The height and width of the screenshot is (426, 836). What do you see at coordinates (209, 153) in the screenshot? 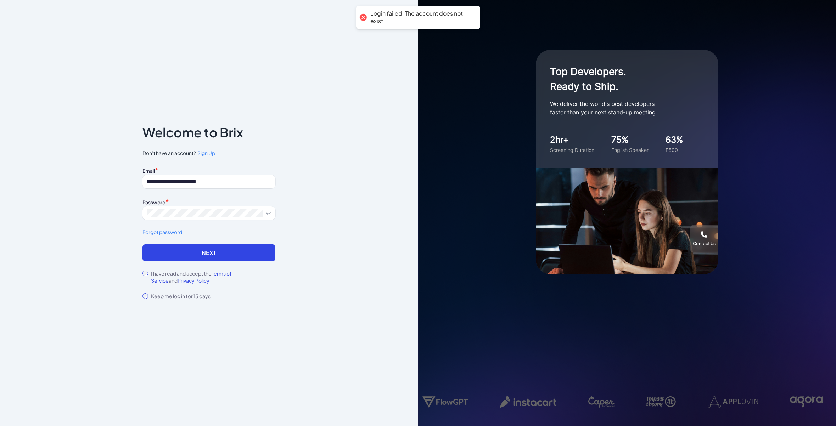
I see `span: Don’t have an account?` at bounding box center [209, 153].